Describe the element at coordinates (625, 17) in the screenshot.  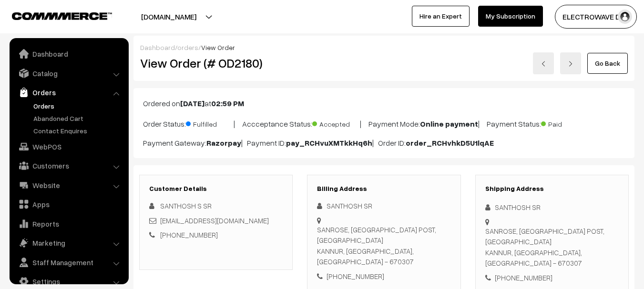
I see `img: user` at that location.